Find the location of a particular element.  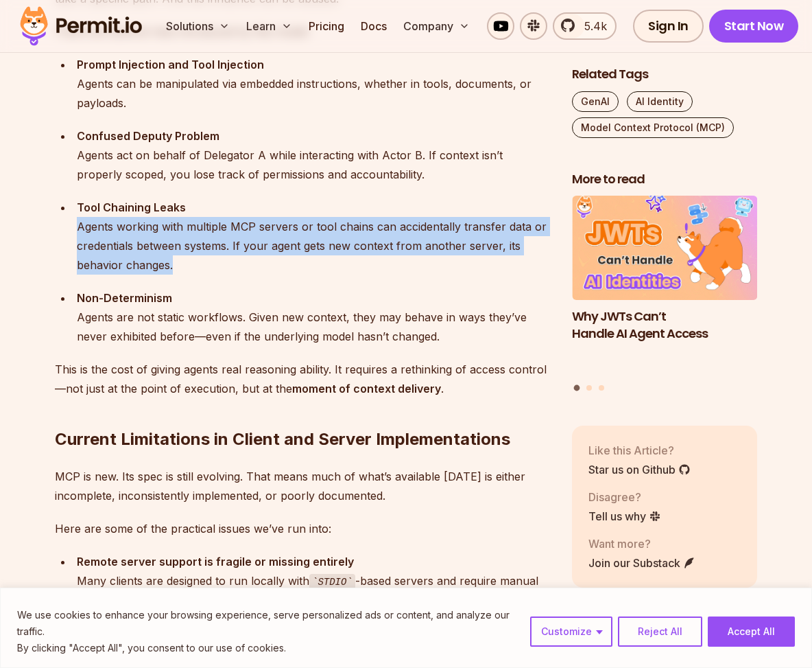

div: Posts is located at coordinates (665, 294).